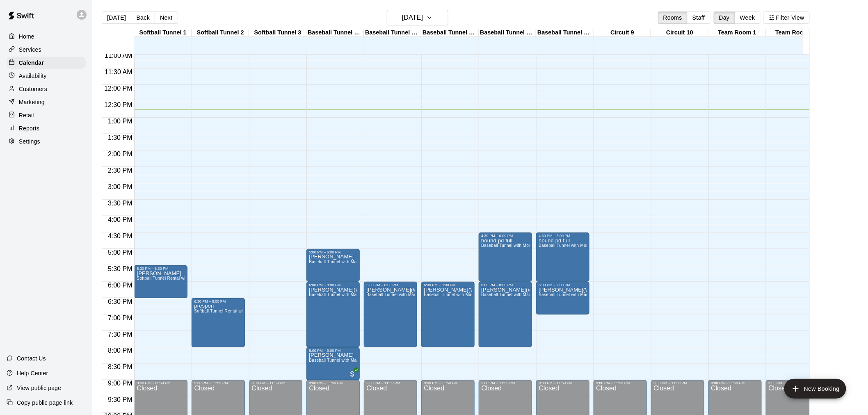 The height and width of the screenshot is (415, 868). I want to click on button: Week, so click(748, 18).